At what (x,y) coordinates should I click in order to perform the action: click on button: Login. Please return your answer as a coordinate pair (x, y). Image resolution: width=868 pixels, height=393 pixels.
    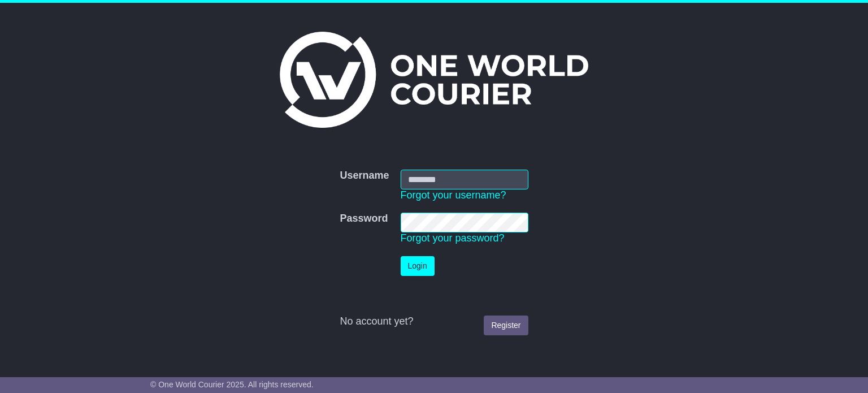
    Looking at the image, I should click on (418, 266).